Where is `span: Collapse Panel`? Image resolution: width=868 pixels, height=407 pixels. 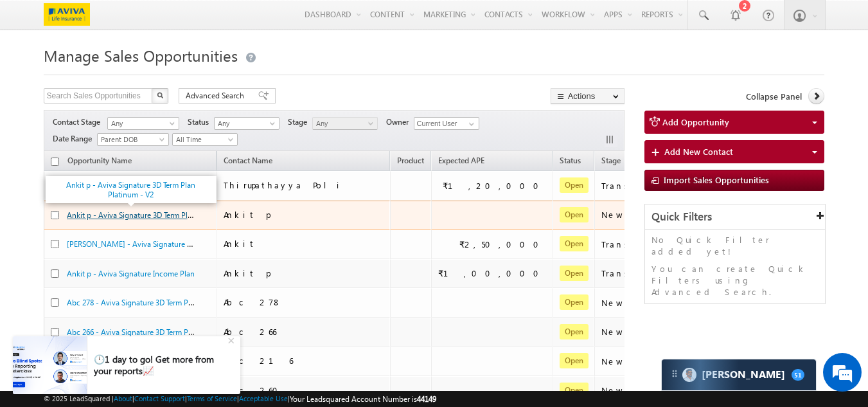 span: Collapse Panel is located at coordinates (774, 96).